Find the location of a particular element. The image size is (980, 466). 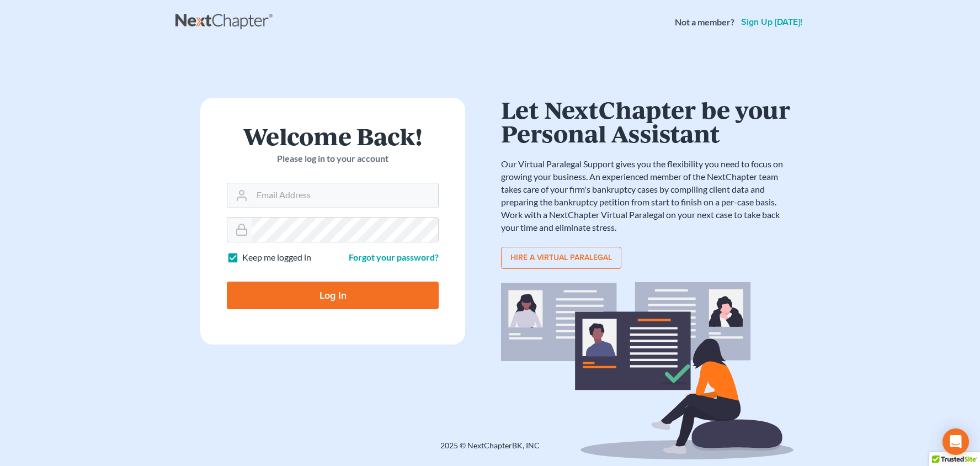

input: Log In is located at coordinates (332, 295).